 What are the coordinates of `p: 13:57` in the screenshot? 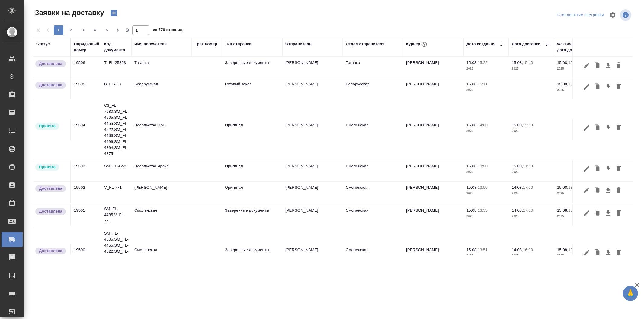 It's located at (573, 250).